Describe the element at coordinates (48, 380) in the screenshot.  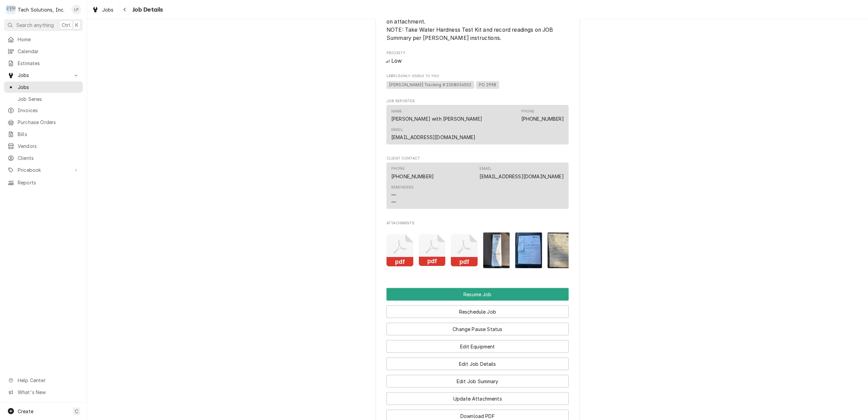
I see `span: Help Center` at that location.